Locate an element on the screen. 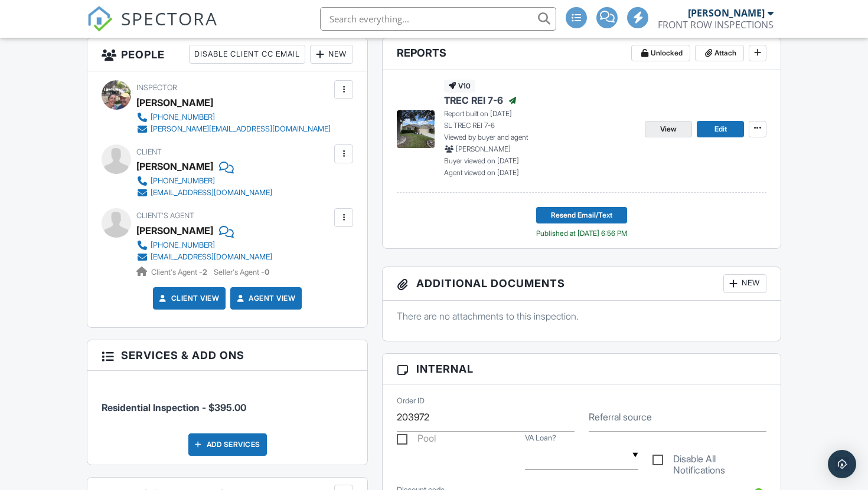  span: Seller's Agent - is located at coordinates (242, 272).